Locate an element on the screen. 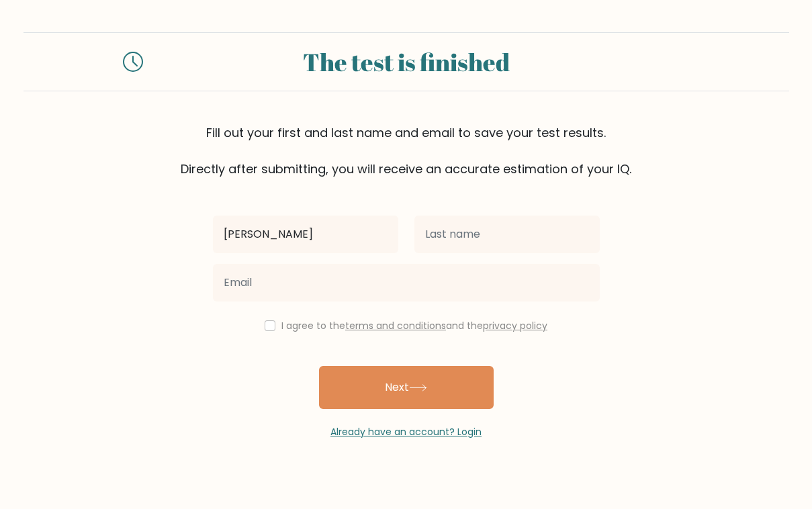  div: Fill out your first and last name and email to save your test results. Directly after submitting,... is located at coordinates (406, 151).